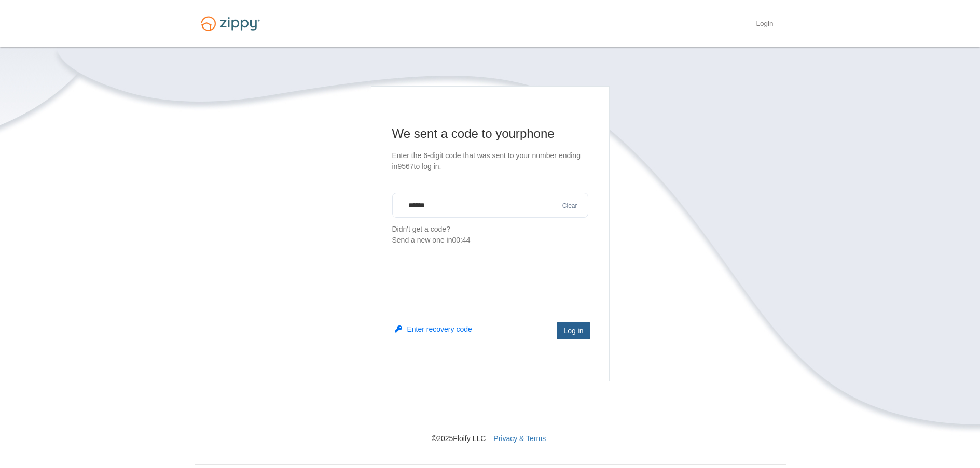 This screenshot has width=980, height=468. Describe the element at coordinates (574, 331) in the screenshot. I see `button: Log in` at that location.